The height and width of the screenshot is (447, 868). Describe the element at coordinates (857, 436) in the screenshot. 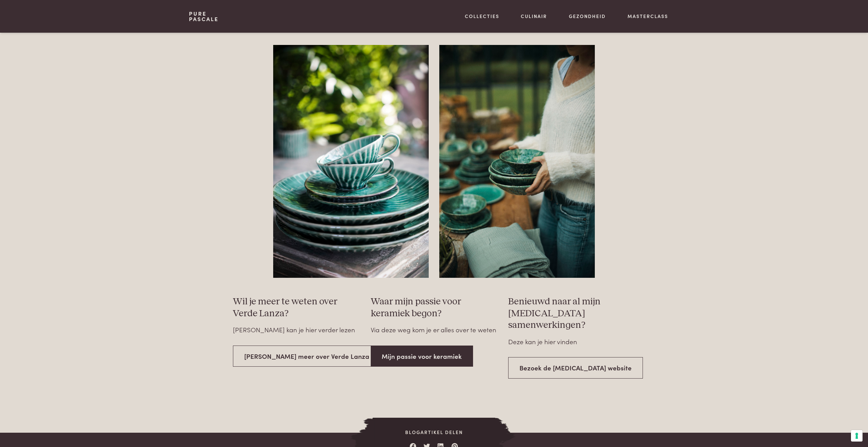

I see `button: Uw voorkeuren voor toestemming voor trackingtechnologieën` at that location.